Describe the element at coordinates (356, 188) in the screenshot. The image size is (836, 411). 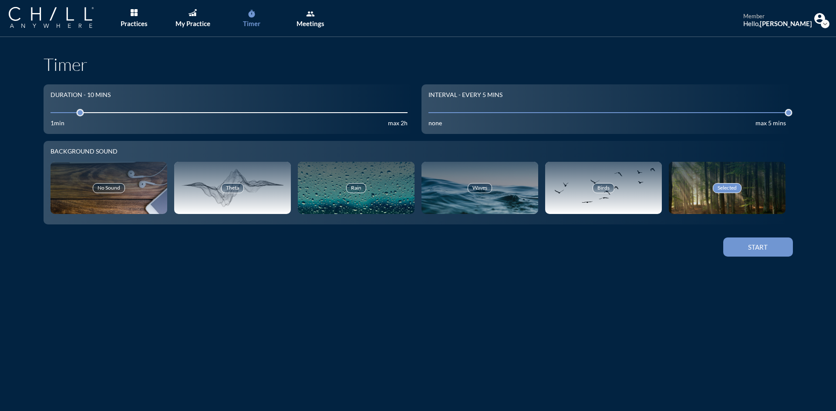
I see `div: Rain` at that location.